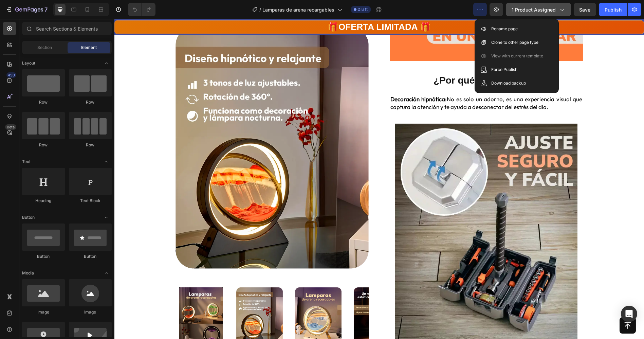  Describe the element at coordinates (265, 8) in the screenshot. I see `p: 🎁OFERTA LIMITADA 🎁` at that location.